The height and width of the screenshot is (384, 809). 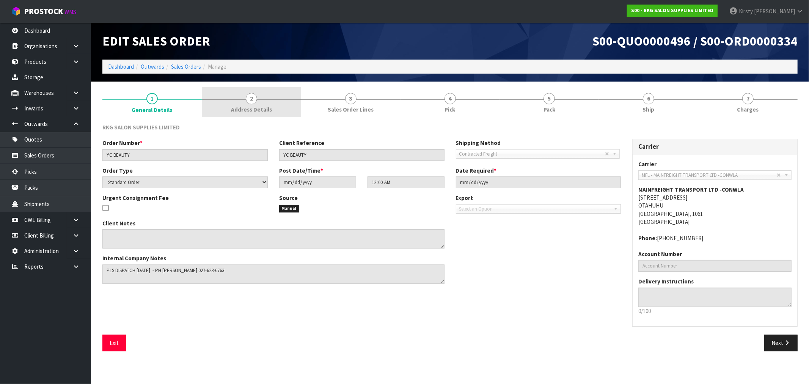 I want to click on label: Client Reference, so click(x=302, y=143).